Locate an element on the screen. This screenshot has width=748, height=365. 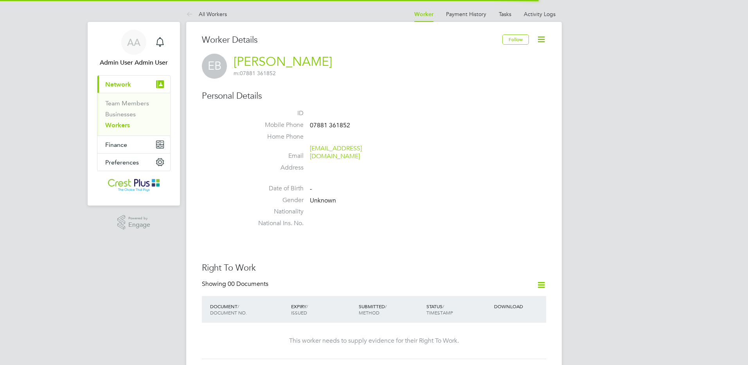
span: TIMESTAMP is located at coordinates (440, 312).